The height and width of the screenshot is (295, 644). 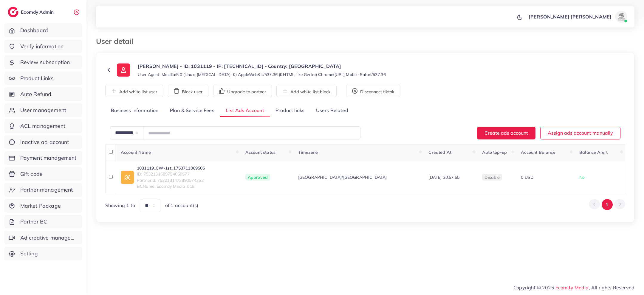 I want to click on a: Payment management, so click(x=43, y=158).